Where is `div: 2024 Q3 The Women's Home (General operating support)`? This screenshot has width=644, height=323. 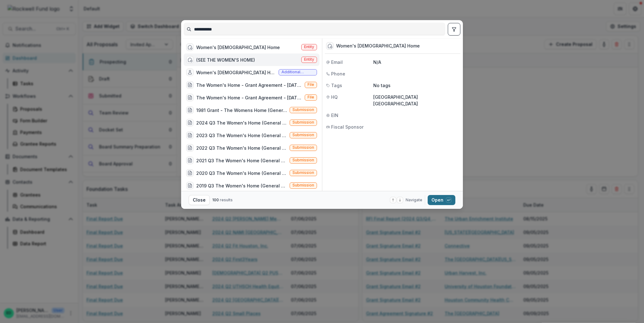 div: 2024 Q3 The Women's Home (General operating support) is located at coordinates (241, 123).